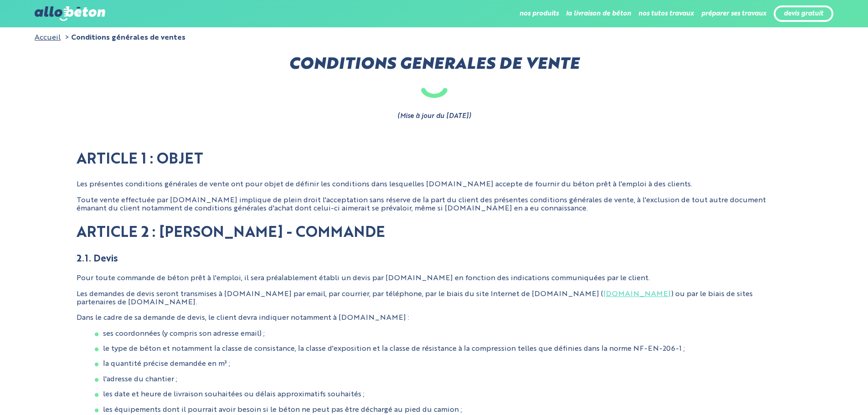 This screenshot has width=868, height=415. Describe the element at coordinates (434, 76) in the screenshot. I see `h1: CONDITIONS GENERALES DE VENTE` at that location.